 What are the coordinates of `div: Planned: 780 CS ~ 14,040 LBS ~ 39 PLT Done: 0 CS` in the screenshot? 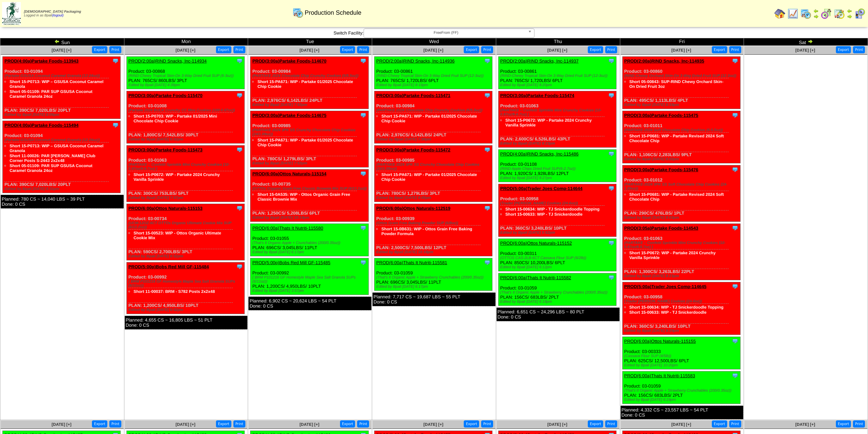 It's located at (62, 201).